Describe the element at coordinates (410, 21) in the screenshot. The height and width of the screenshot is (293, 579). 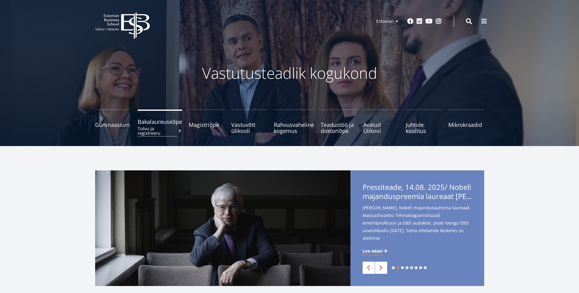
I see `a: Facebook` at that location.